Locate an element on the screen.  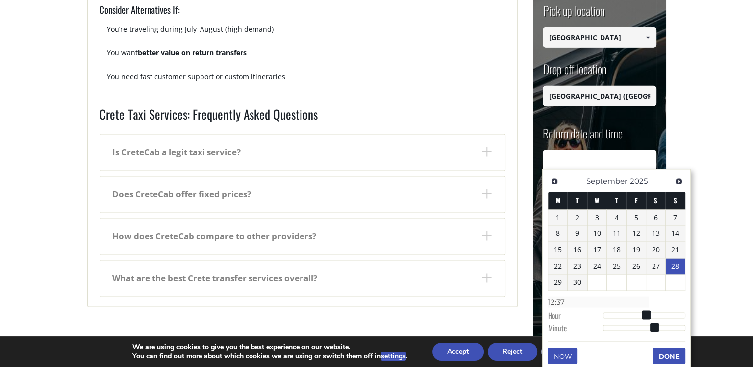
dt: Is CreteCab a legit taxi service? is located at coordinates (303, 152).